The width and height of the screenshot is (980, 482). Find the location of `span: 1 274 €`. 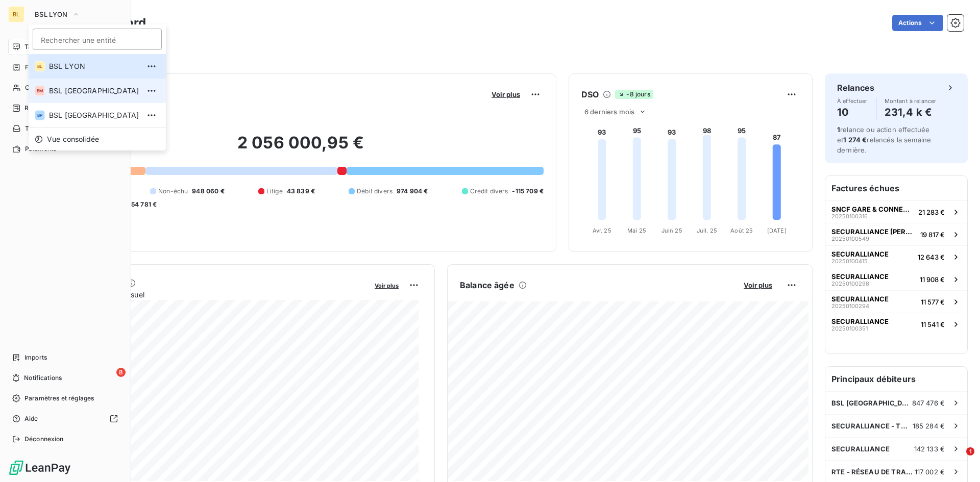

span: 1 274 € is located at coordinates (855, 140).